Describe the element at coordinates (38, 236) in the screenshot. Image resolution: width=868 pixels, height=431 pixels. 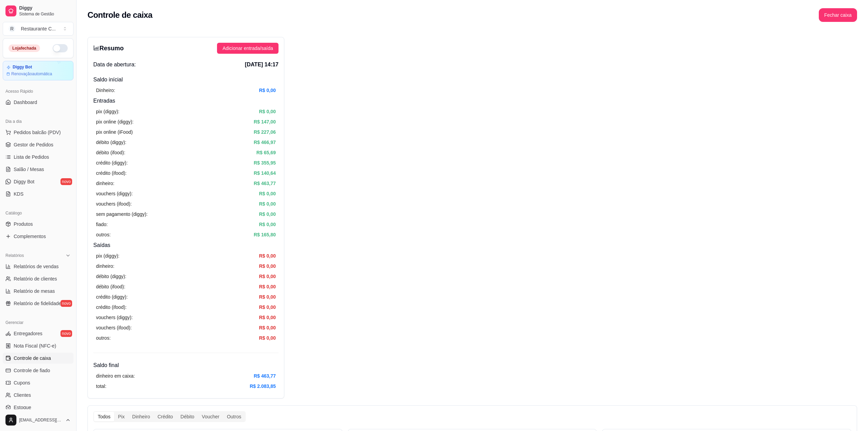
I see `a: Complementos` at that location.